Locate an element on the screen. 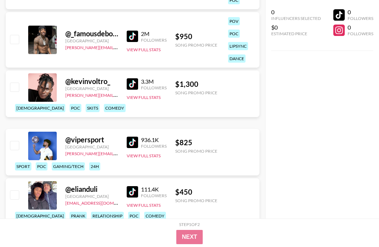 This screenshot has height=247, width=379. div: dance is located at coordinates (236, 58).